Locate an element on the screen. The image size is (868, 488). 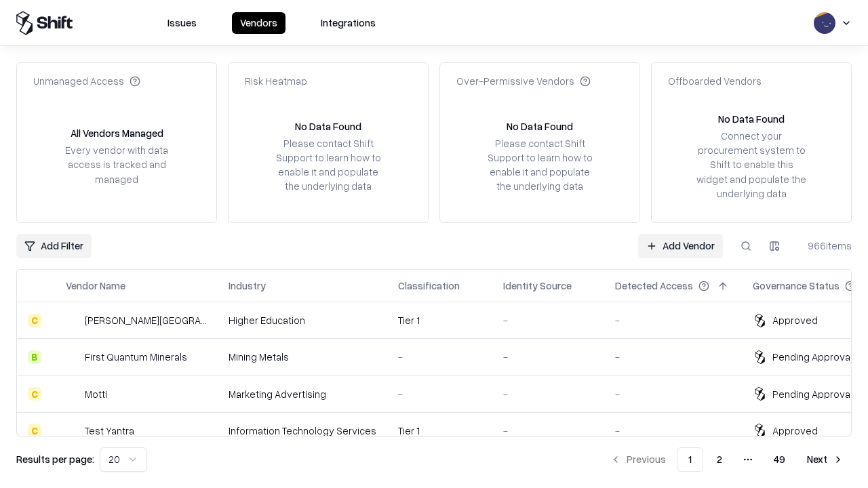
div: Classification is located at coordinates (428, 285).